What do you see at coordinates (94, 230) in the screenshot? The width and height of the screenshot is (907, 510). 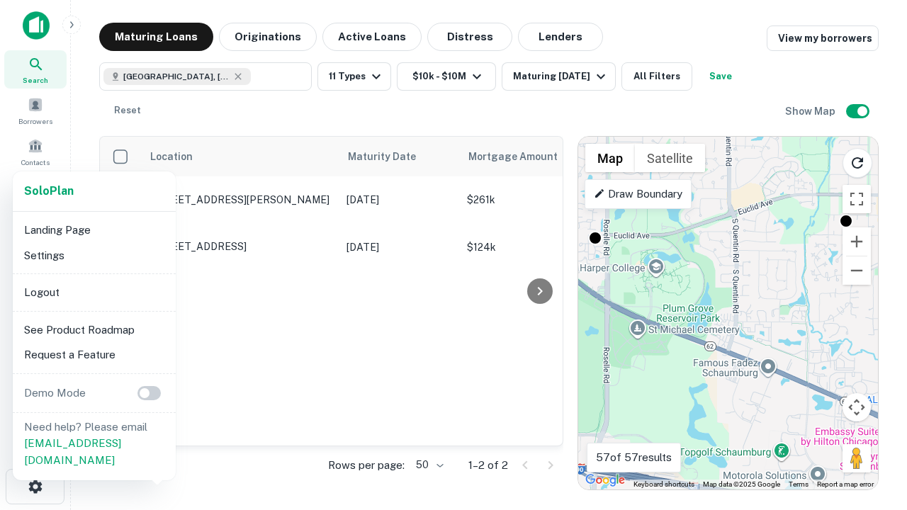 I see `li: Landing Page` at bounding box center [94, 230].